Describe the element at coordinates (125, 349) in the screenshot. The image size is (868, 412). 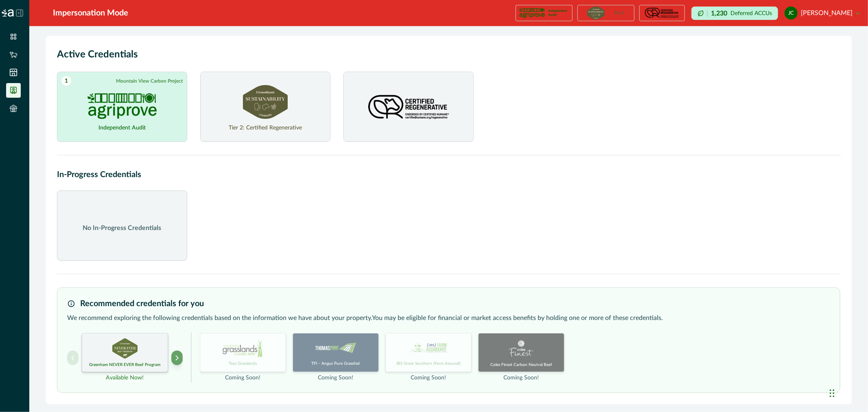
I see `img: GREENHAM_NEVER_EVER certification logo` at that location.